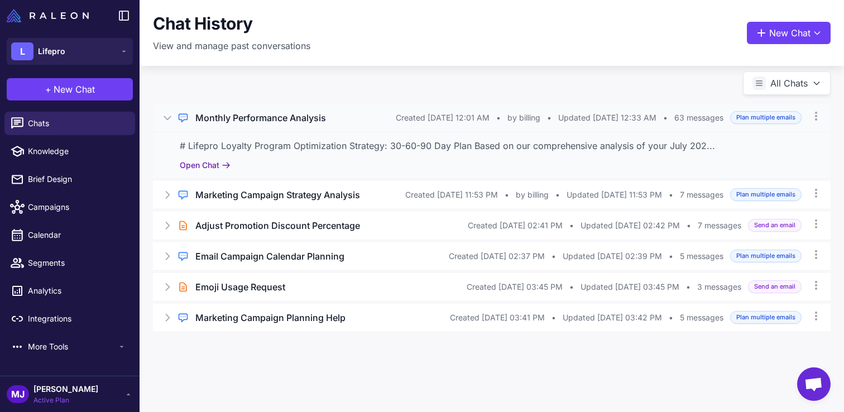 The width and height of the screenshot is (844, 412). Describe the element at coordinates (70, 291) in the screenshot. I see `a: Analytics` at that location.